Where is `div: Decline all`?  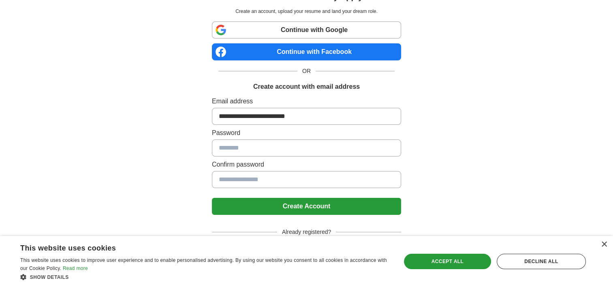
div: Decline all is located at coordinates (542, 261).